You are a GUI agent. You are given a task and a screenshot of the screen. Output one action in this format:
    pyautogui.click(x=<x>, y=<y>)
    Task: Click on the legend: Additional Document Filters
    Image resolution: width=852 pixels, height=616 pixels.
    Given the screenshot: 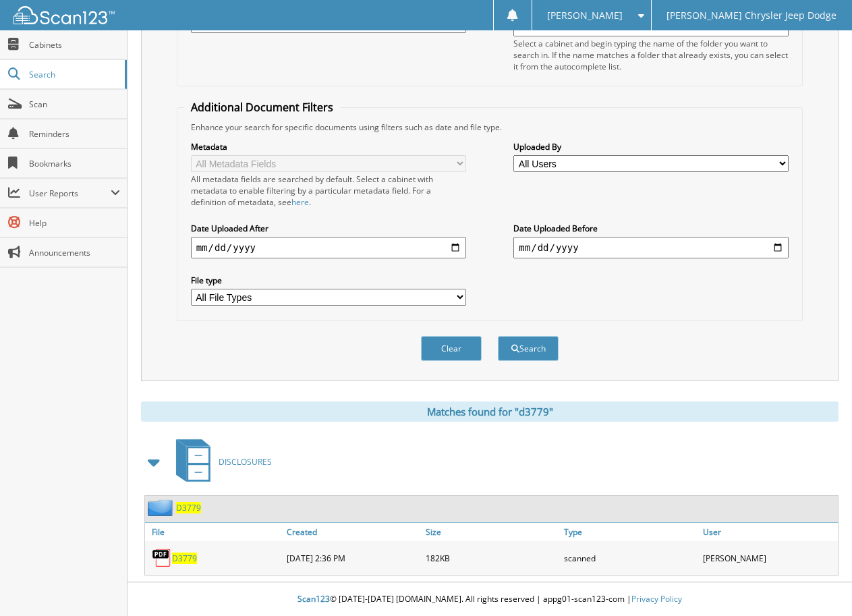 What is the action you would take?
    pyautogui.click(x=262, y=107)
    